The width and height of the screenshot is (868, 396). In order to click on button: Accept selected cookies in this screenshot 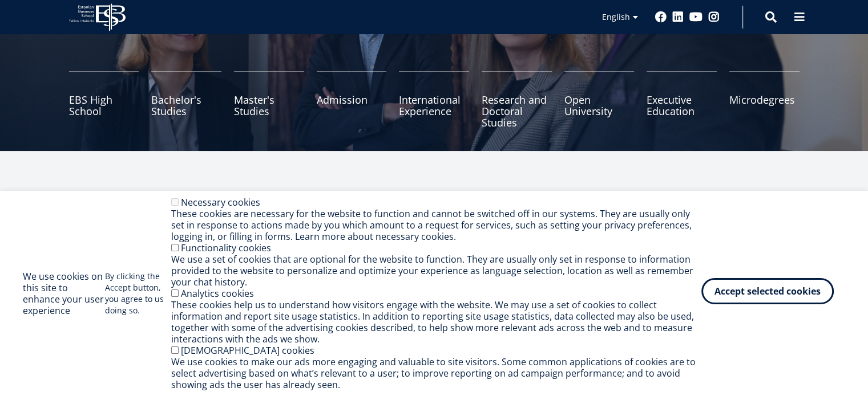, I will do `click(768, 291)`.